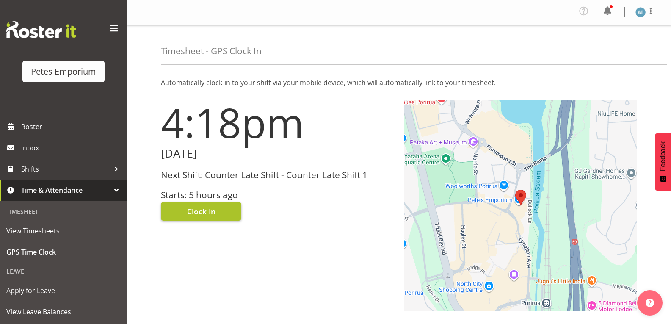 The image size is (671, 324). What do you see at coordinates (663, 156) in the screenshot?
I see `span: Feedback` at bounding box center [663, 156].